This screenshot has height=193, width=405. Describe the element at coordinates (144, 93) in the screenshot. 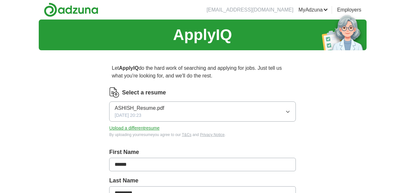

I see `label: Select a resume` at that location.